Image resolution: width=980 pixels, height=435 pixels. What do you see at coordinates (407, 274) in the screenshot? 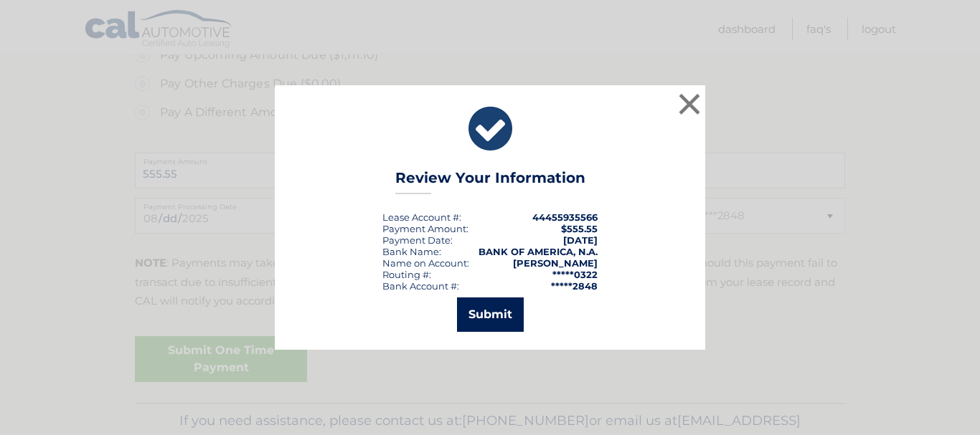
I see `div: Routing #:` at bounding box center [407, 274].